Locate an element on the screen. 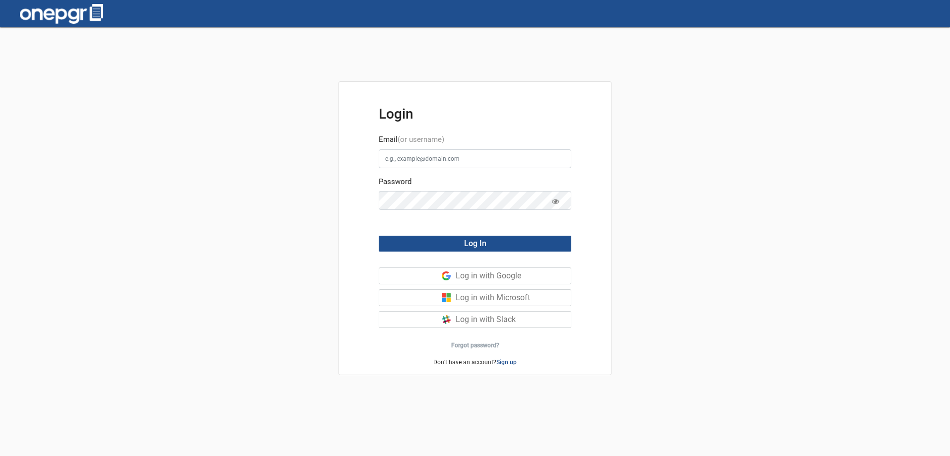 The width and height of the screenshot is (950, 456). span: Log In is located at coordinates (475, 243).